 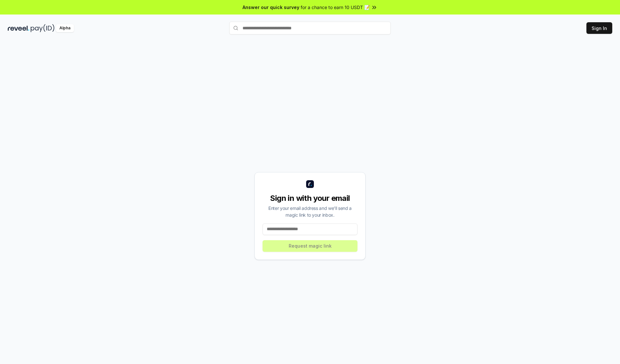 What do you see at coordinates (43, 28) in the screenshot?
I see `img: pay_id` at bounding box center [43, 28].